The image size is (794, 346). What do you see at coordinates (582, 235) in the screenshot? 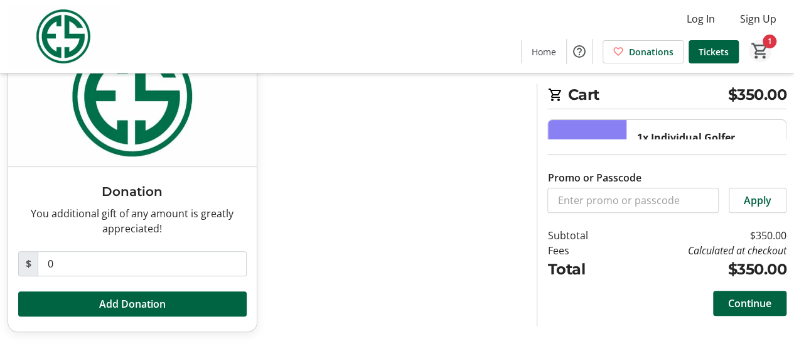
I see `td: Subtotal` at bounding box center [582, 235].